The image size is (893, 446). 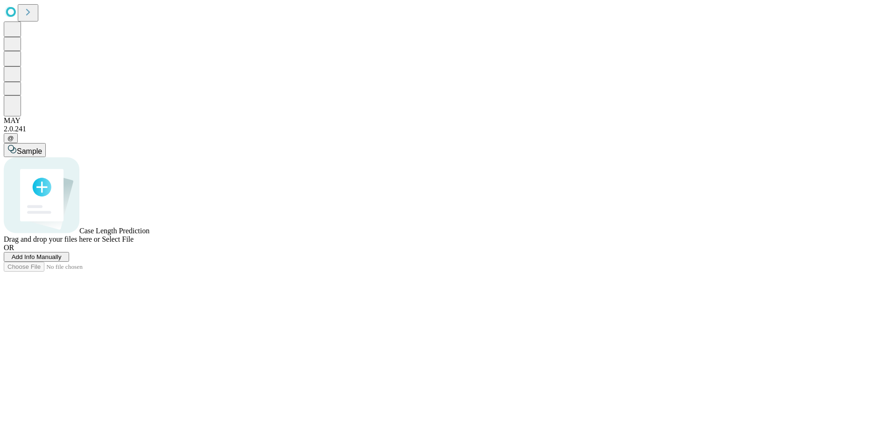 I want to click on div: 2.0.241, so click(x=447, y=129).